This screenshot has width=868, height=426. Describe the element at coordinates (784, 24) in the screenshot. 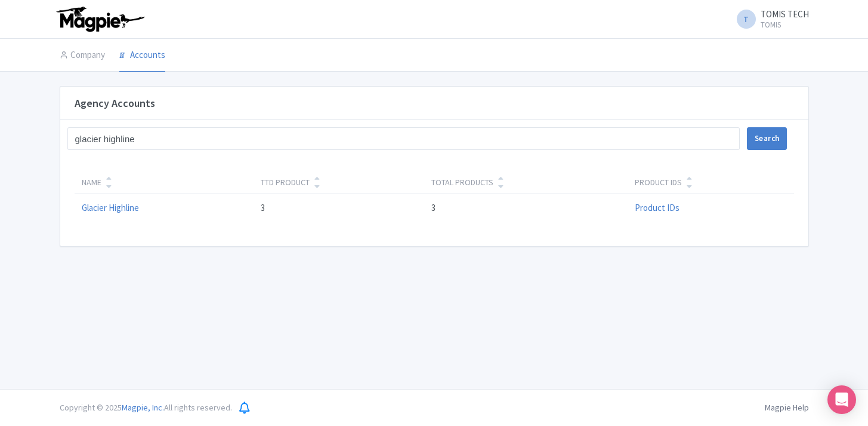

I see `small: TOMIS` at that location.